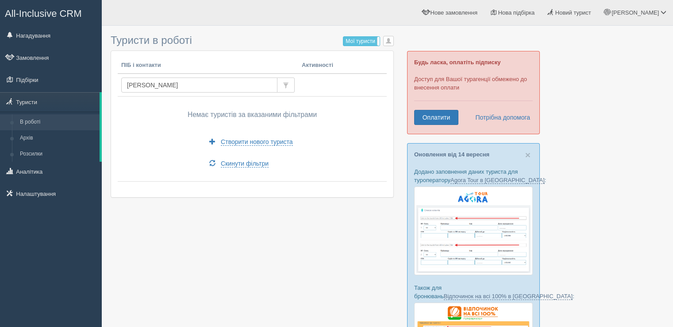 The image size is (673, 327). What do you see at coordinates (454, 12) in the screenshot?
I see `span: Нове замовлення` at bounding box center [454, 12].